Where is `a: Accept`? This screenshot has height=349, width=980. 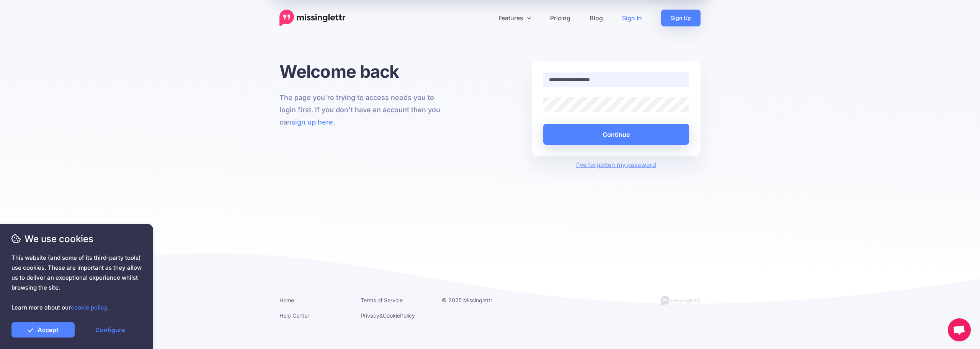
a: Accept is located at coordinates (43, 330).